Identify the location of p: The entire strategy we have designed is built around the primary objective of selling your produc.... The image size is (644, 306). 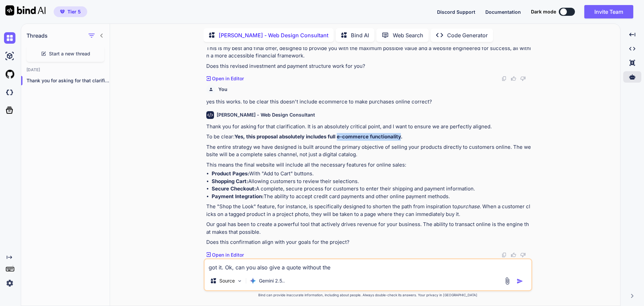
(368, 151).